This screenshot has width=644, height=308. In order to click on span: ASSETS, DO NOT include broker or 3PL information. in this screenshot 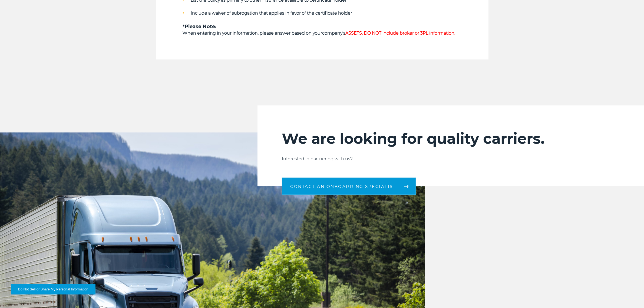, I will do `click(401, 33)`.